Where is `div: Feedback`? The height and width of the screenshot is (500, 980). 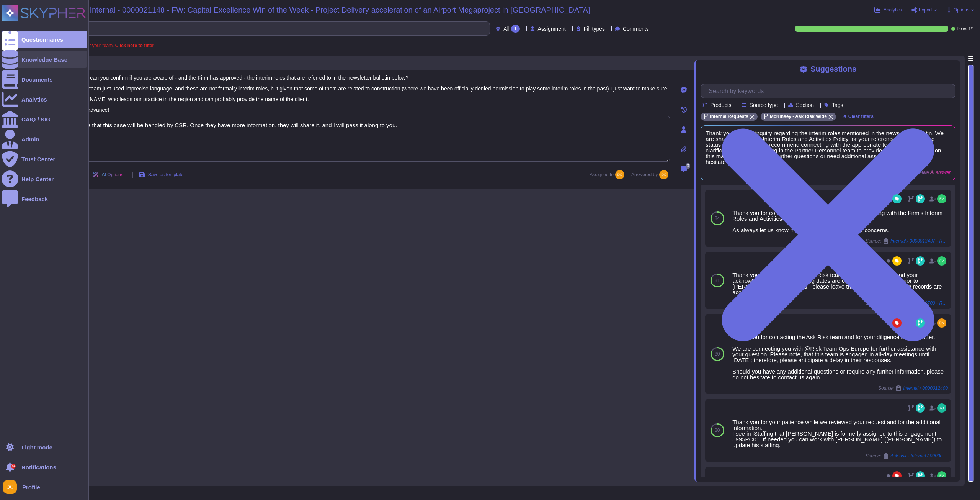 div: Feedback is located at coordinates (35, 199).